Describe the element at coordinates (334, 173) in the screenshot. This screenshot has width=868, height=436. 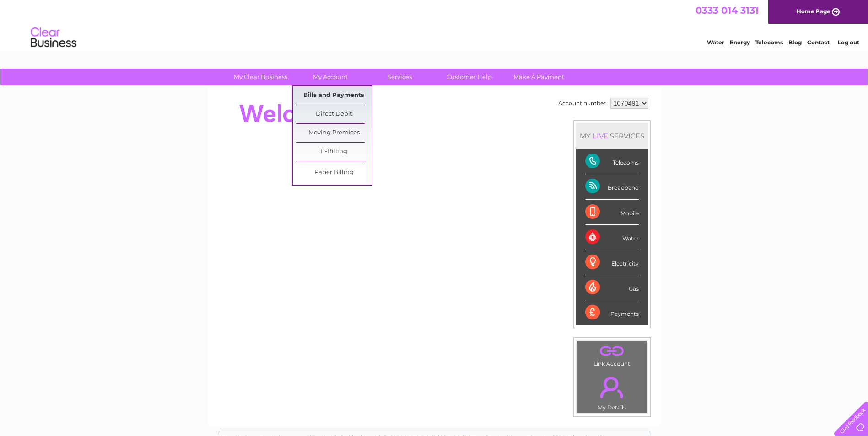
I see `a: Paper Billing` at that location.